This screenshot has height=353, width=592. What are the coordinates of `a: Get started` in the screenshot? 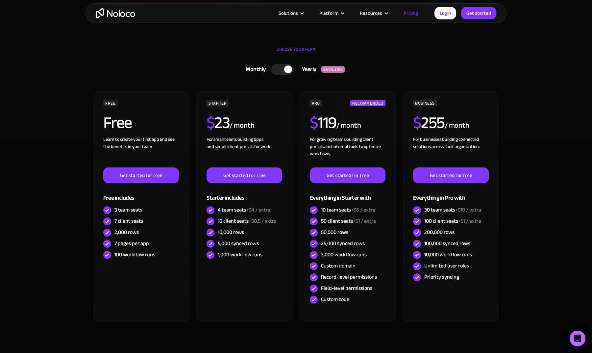 It's located at (478, 13).